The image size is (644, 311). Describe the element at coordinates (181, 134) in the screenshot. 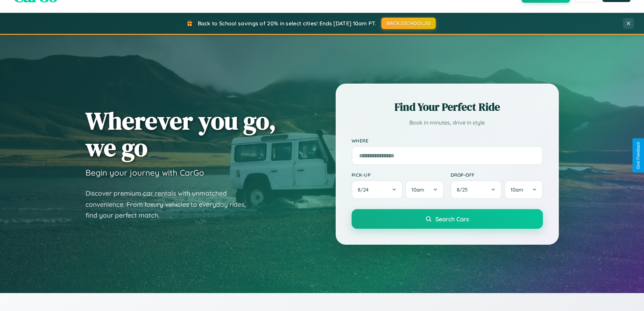

I see `h1: Wherever you go, we go` at that location.